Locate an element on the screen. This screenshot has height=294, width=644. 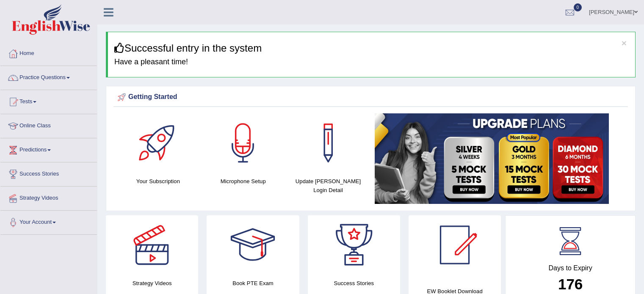
h4: Your Subscription is located at coordinates (158, 181).